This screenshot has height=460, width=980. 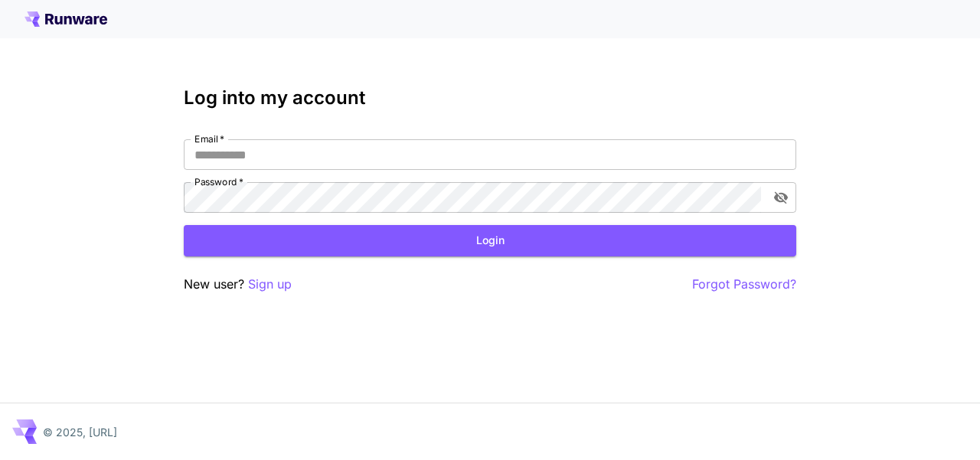 I want to click on button: toggle password visibility, so click(x=781, y=198).